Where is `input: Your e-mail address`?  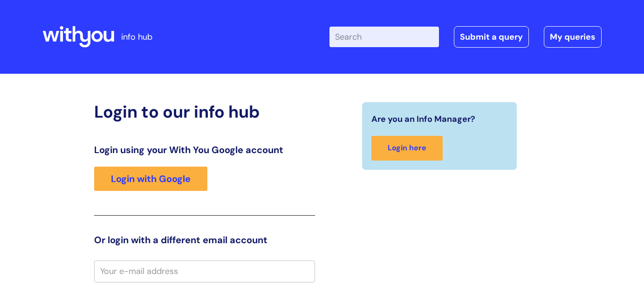
input: Your e-mail address is located at coordinates (204, 270).